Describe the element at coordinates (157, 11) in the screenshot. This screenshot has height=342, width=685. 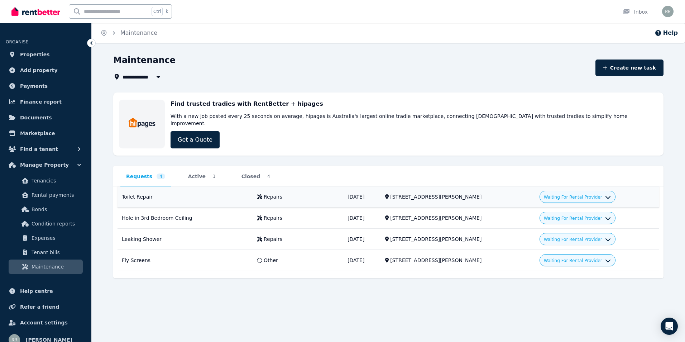
I see `span: Ctrl` at that location.